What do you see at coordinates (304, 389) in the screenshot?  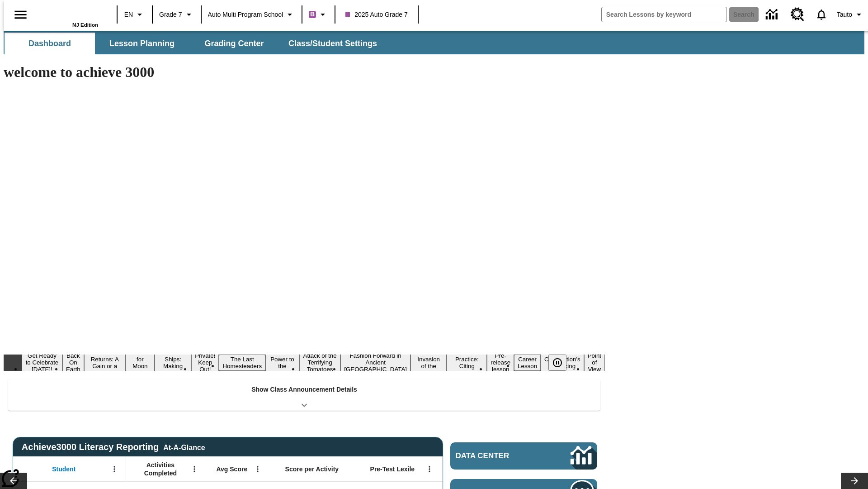 I see `p: Show Class Announcement Details` at bounding box center [304, 389].